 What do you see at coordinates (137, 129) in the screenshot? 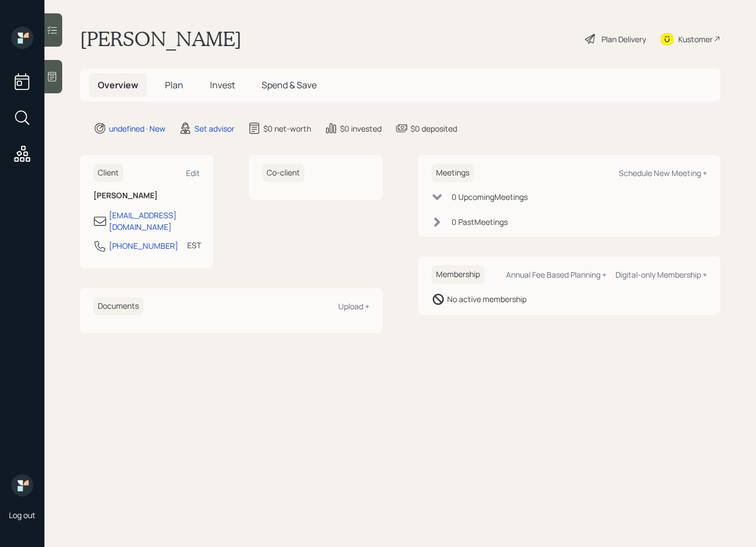
I see `div: undefined · New` at bounding box center [137, 129].